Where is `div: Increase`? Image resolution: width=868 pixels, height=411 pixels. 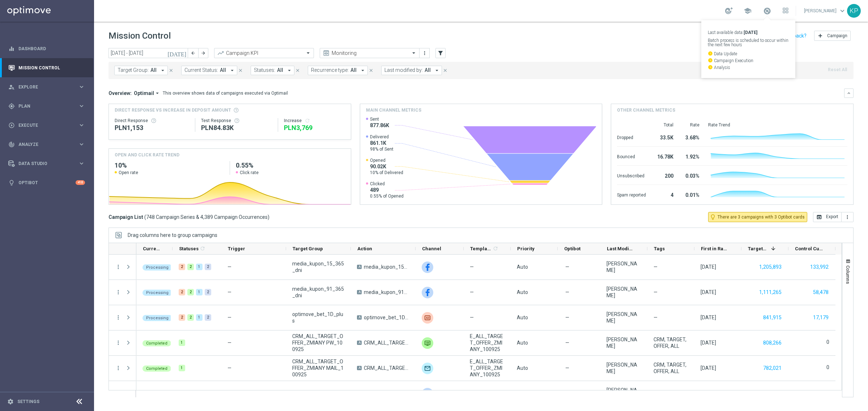
div: Increase is located at coordinates (315, 121).